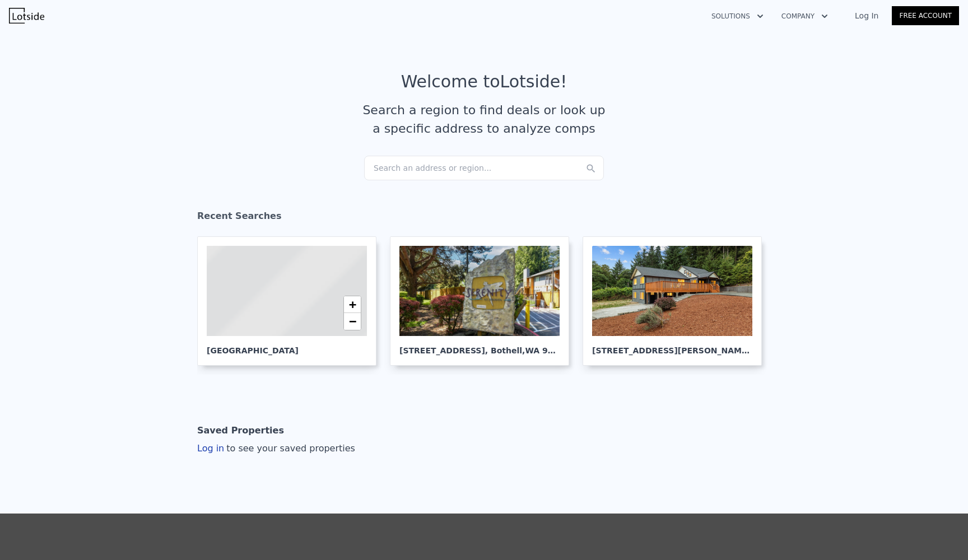 The width and height of the screenshot is (968, 560). Describe the element at coordinates (925, 16) in the screenshot. I see `a: Free Account` at that location.